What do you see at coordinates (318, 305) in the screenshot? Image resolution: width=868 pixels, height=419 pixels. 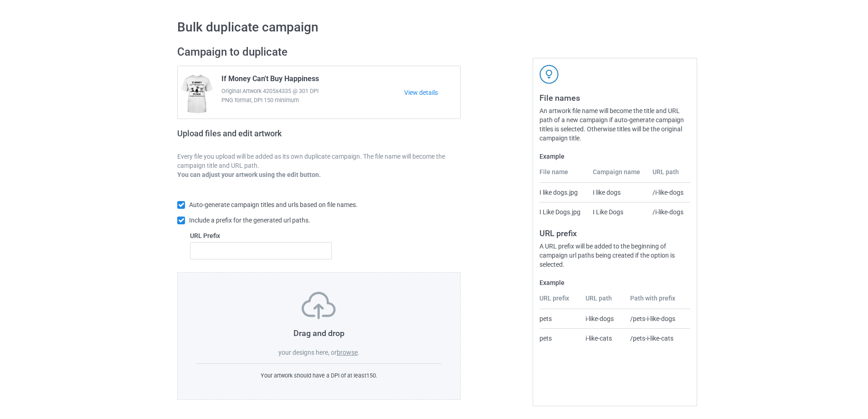 I see `img: svg+xml;base64,PD94bWwgdmVyc2lvbj0iMS4wIiBlbmNvZGluZz0iVVRGLTgiPz4KPHN2ZyB3aWR0aD0iNzVweCIgaGVpZ2...` at bounding box center [318, 305].